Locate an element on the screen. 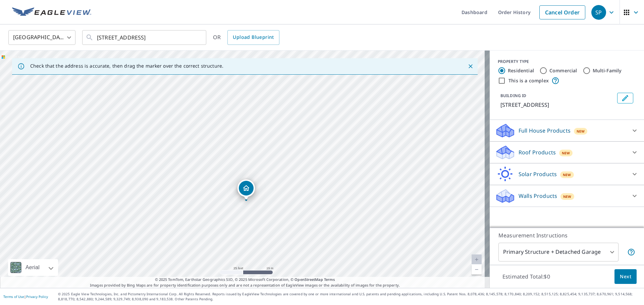 Image resolution: width=644 pixels, height=305 pixels. div: OR is located at coordinates (246, 37).